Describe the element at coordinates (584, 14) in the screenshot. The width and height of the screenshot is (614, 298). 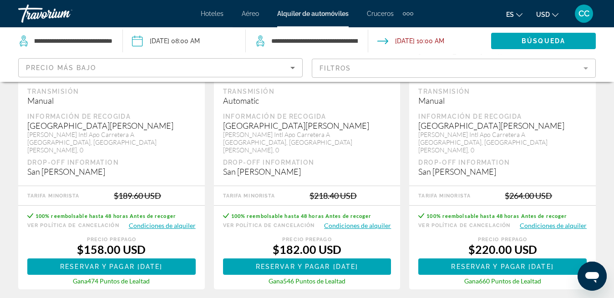
I see `span: CC` at that location.